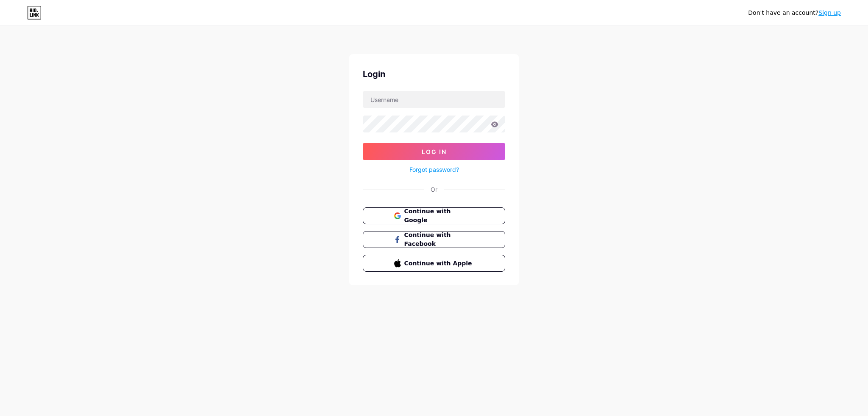 Image resolution: width=868 pixels, height=416 pixels. Describe the element at coordinates (434, 152) in the screenshot. I see `button: Log In` at that location.